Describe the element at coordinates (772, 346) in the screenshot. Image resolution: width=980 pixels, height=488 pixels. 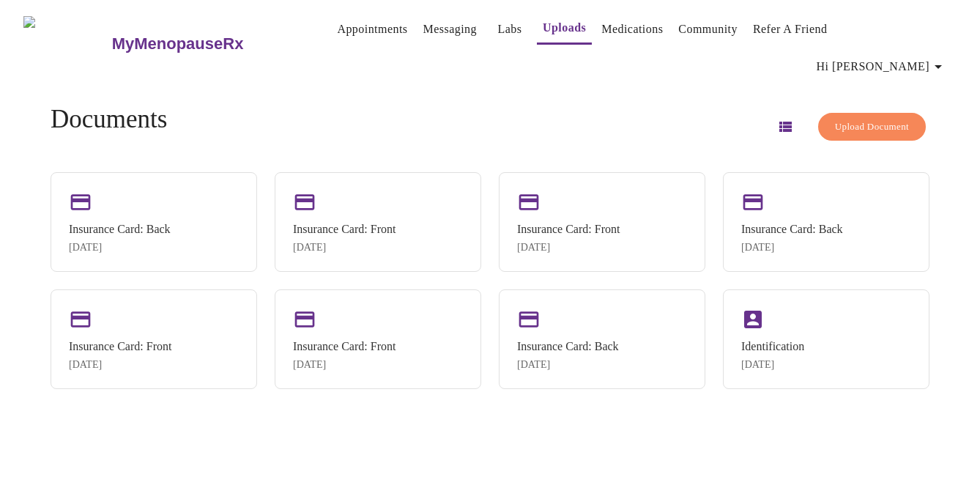
I see `div: Identification` at that location.